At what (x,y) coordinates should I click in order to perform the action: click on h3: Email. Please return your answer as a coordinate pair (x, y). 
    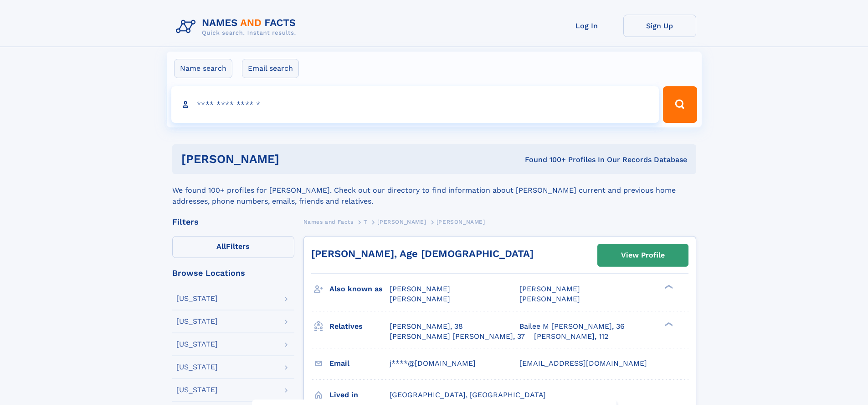
    Looking at the image, I should click on (359, 363).